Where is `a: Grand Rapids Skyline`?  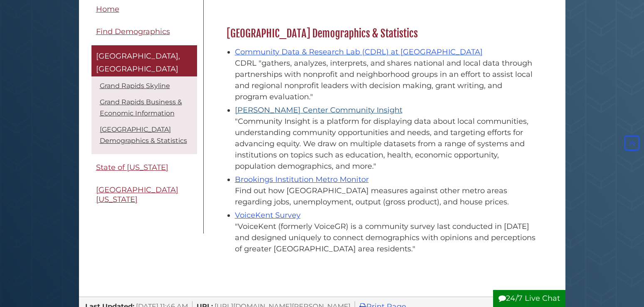
a: Grand Rapids Skyline is located at coordinates (135, 86).